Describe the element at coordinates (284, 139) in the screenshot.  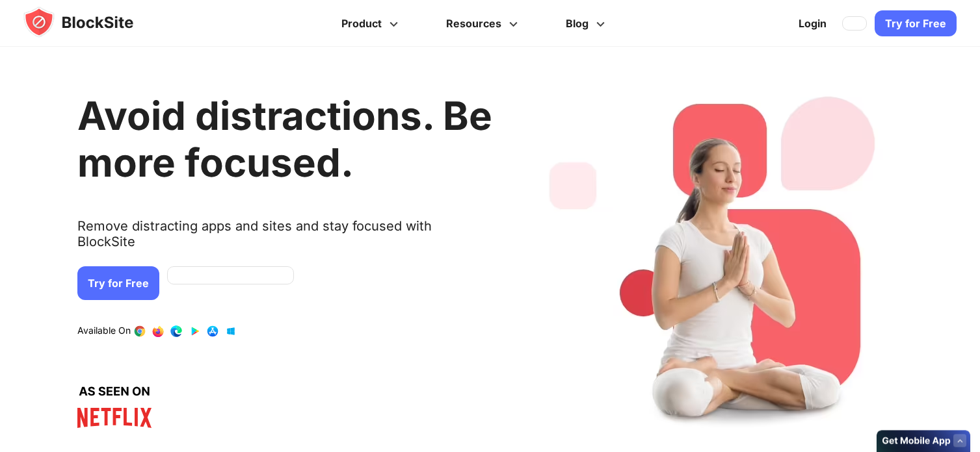
I see `h1: Avoid distractions. Be more focused.` at that location.